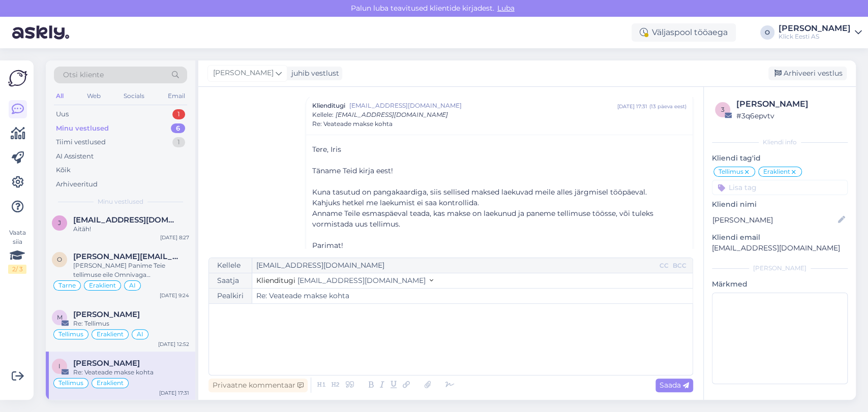 This screenshot has width=868, height=412. I want to click on span: M, so click(59, 317).